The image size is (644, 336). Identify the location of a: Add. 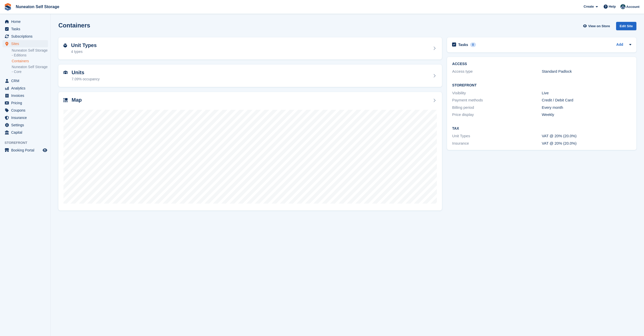
(620, 45).